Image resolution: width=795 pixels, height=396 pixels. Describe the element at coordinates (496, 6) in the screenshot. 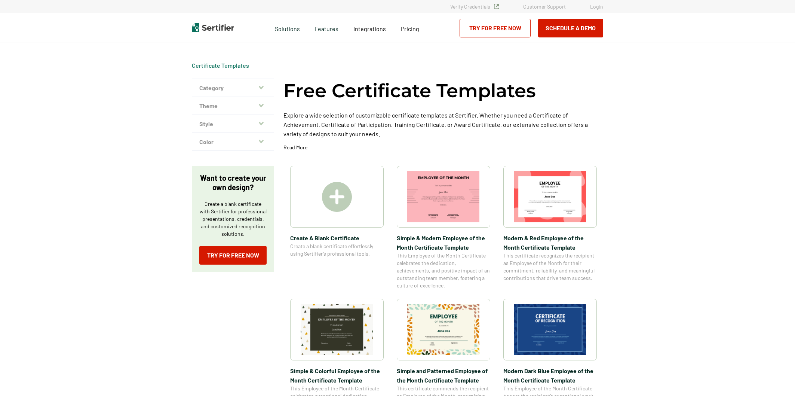

I see `img: Verified` at that location.